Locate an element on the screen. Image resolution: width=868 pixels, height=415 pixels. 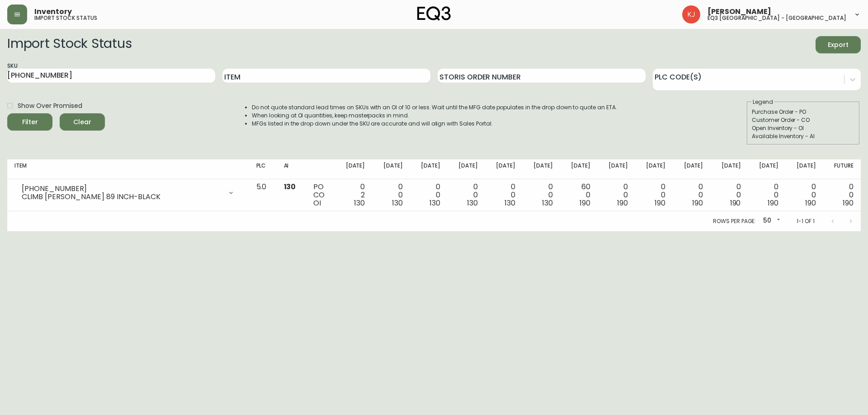
span: Clear is located at coordinates (82, 122).